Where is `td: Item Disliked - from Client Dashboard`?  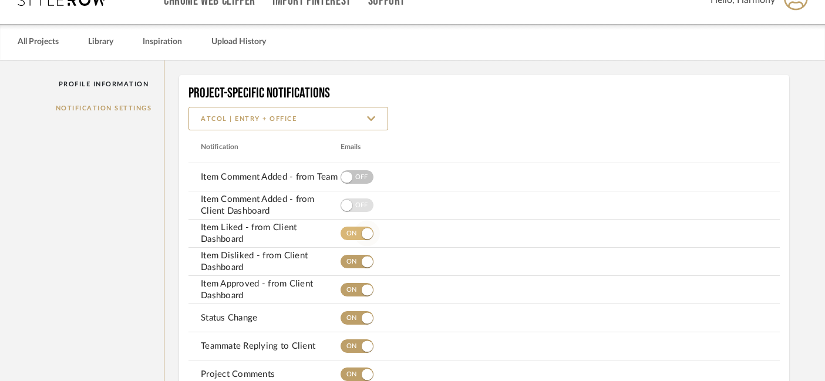 td: Item Disliked - from Client Dashboard is located at coordinates (264, 262).